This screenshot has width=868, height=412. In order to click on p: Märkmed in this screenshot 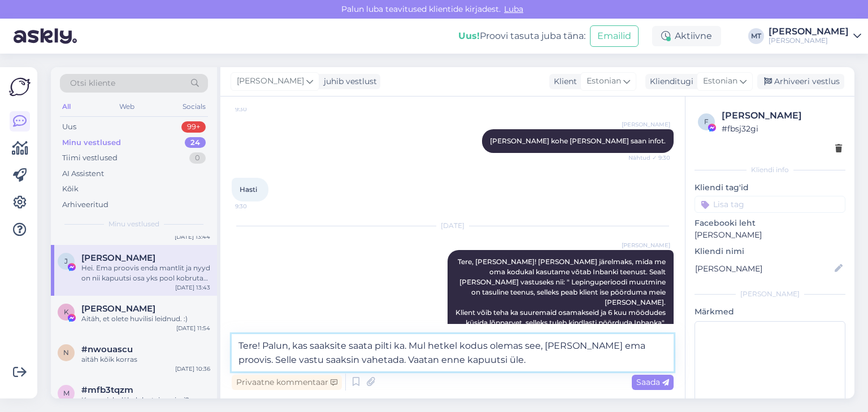, I will do `click(770, 312)`.